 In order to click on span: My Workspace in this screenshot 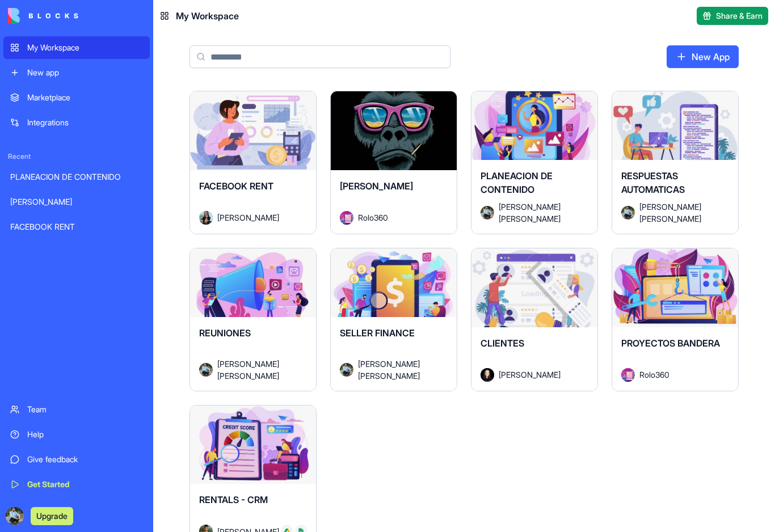, I will do `click(207, 16)`.